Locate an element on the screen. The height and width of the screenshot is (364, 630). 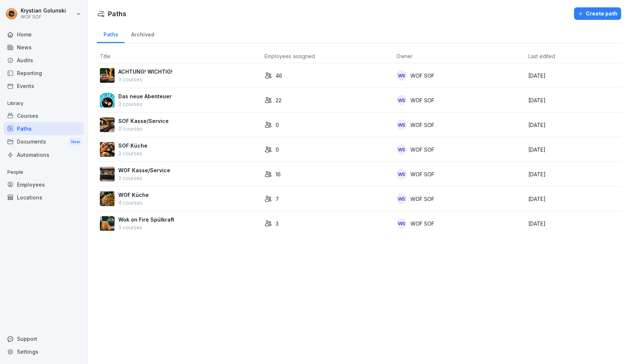
a: Events is located at coordinates (44, 86).